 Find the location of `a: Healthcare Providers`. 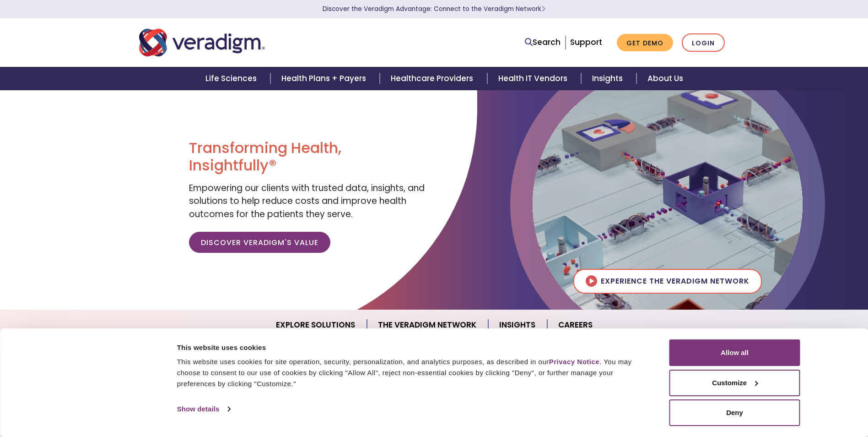

a: Healthcare Providers is located at coordinates (433, 78).